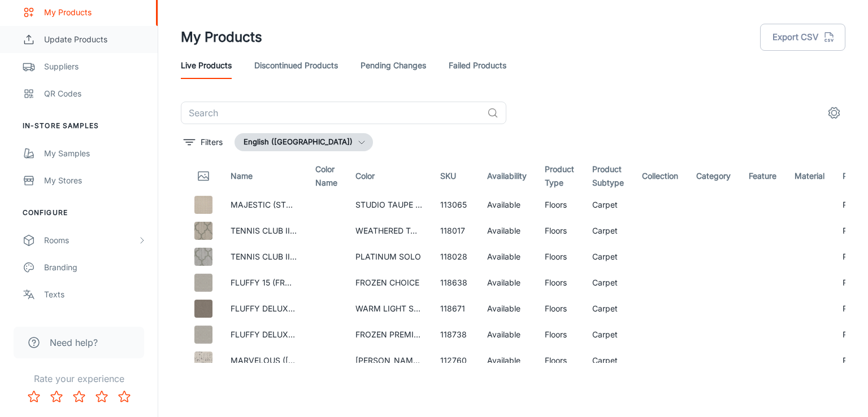  What do you see at coordinates (73, 343) in the screenshot?
I see `span: Need help?` at bounding box center [73, 343].